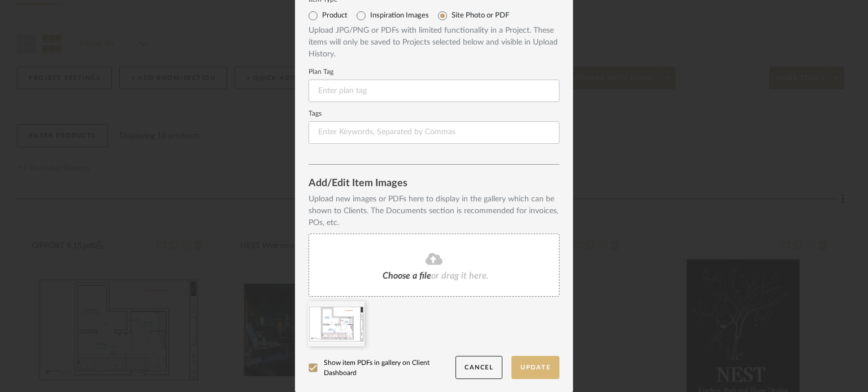 The image size is (868, 392). What do you see at coordinates (460, 276) in the screenshot?
I see `span: or drag it here.` at bounding box center [460, 276].